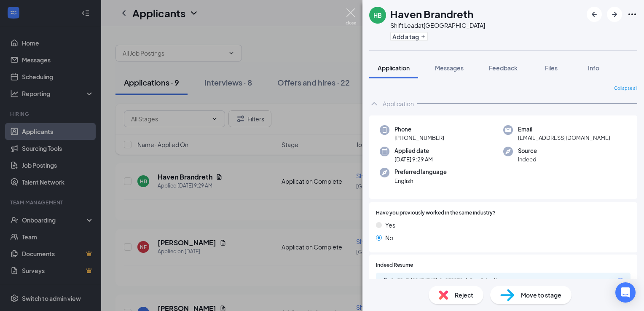 This screenshot has height=311, width=644. Describe the element at coordinates (621, 281) in the screenshot. I see `a: Download` at that location.